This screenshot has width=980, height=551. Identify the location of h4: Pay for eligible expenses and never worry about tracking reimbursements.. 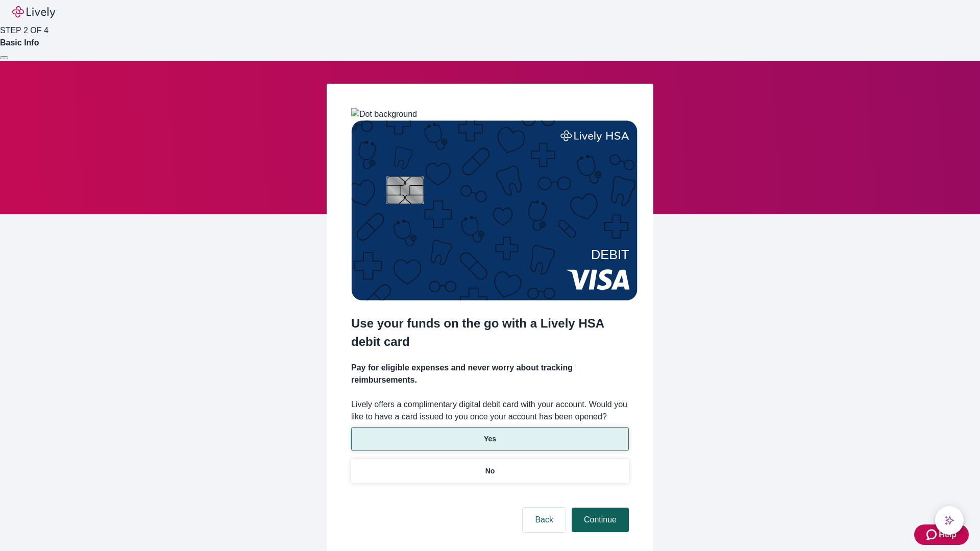
(490, 374).